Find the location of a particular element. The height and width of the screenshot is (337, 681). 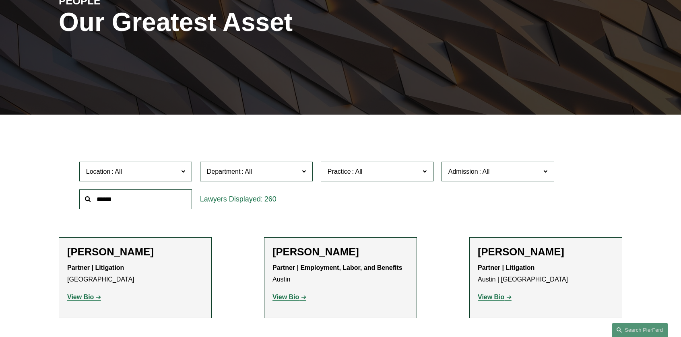

h1: Our Greatest Asset is located at coordinates (246, 22).